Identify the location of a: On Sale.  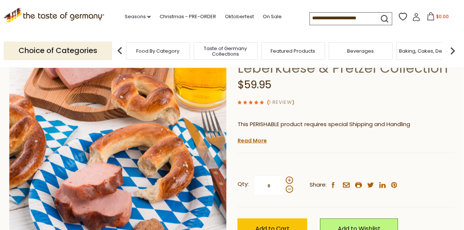
(272, 17).